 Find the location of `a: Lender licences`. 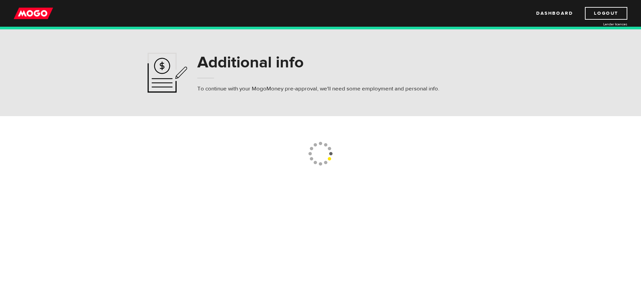

a: Lender licences is located at coordinates (602, 24).